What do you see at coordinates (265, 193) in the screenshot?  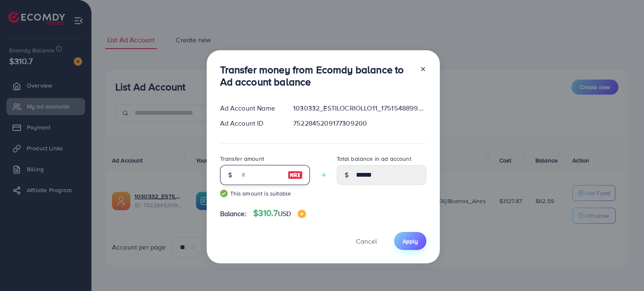 I see `small: This amount is suitable` at bounding box center [265, 193].